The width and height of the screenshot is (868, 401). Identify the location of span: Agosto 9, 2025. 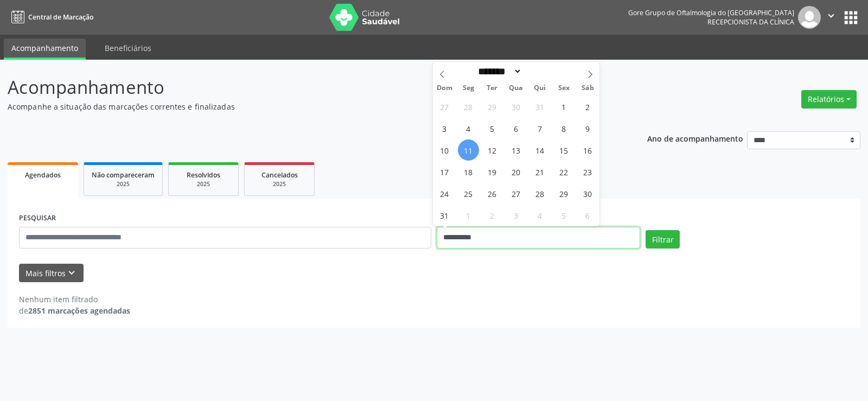
(588, 128).